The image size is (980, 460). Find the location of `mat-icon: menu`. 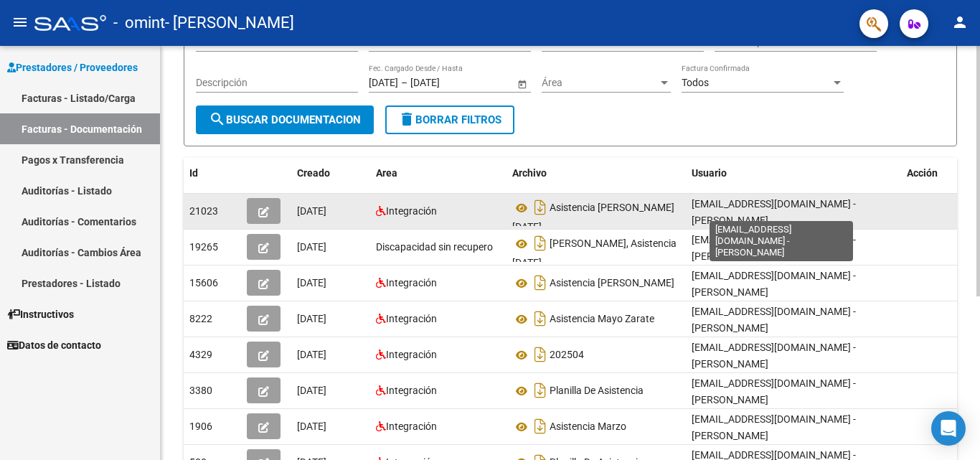

mat-icon: menu is located at coordinates (20, 22).